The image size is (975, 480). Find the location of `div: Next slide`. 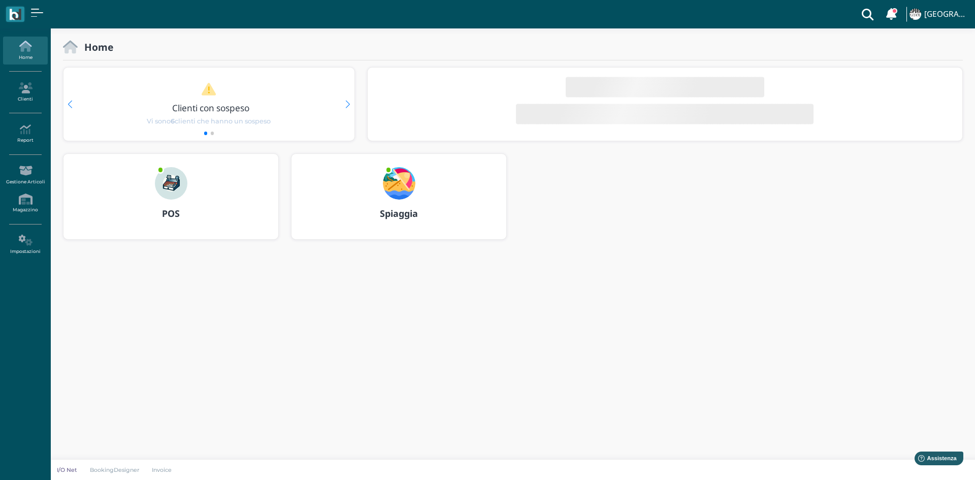

div: Next slide is located at coordinates (347, 104).